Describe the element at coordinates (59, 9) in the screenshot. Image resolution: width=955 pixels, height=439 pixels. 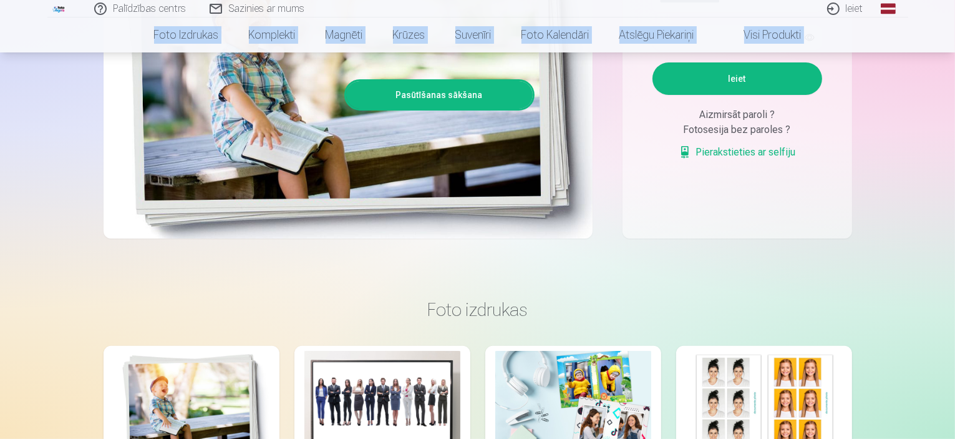
I see `img: /fa1` at that location.